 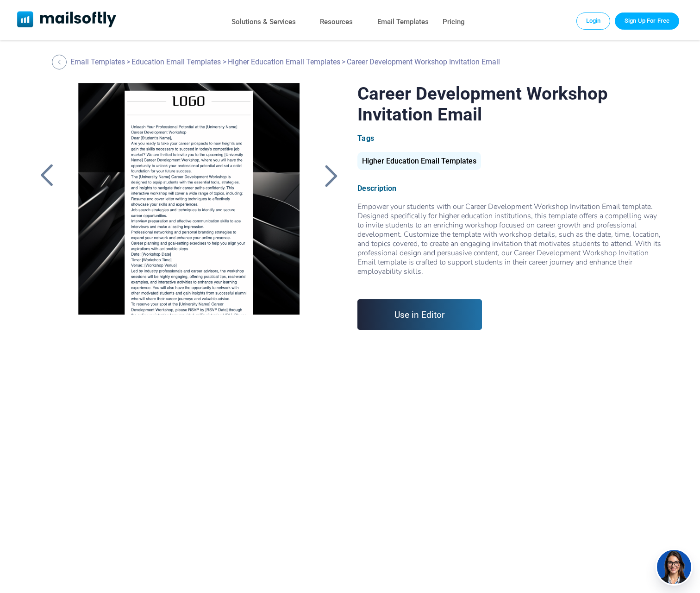 What do you see at coordinates (189, 199) in the screenshot?
I see `a: Career Development Workshop Invitation Email` at bounding box center [189, 199].